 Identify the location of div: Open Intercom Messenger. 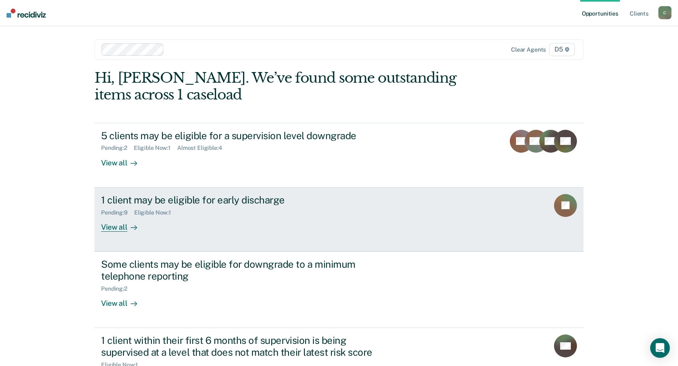
(660, 348).